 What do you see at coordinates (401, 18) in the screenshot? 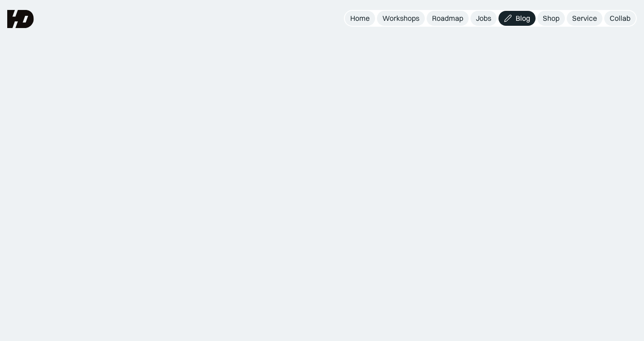
I see `a: Workshops` at bounding box center [401, 18].